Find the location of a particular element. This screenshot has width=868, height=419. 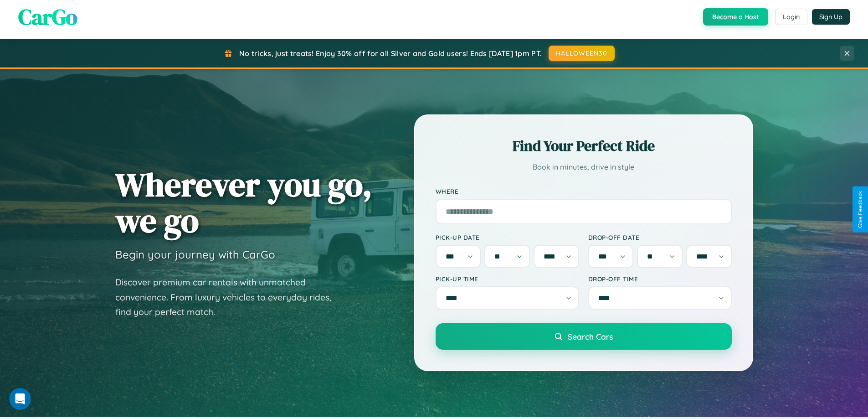

p: Discover premium car rentals with unmatched convenience. From luxury vehicles to everyday rides, ... is located at coordinates (229, 298).